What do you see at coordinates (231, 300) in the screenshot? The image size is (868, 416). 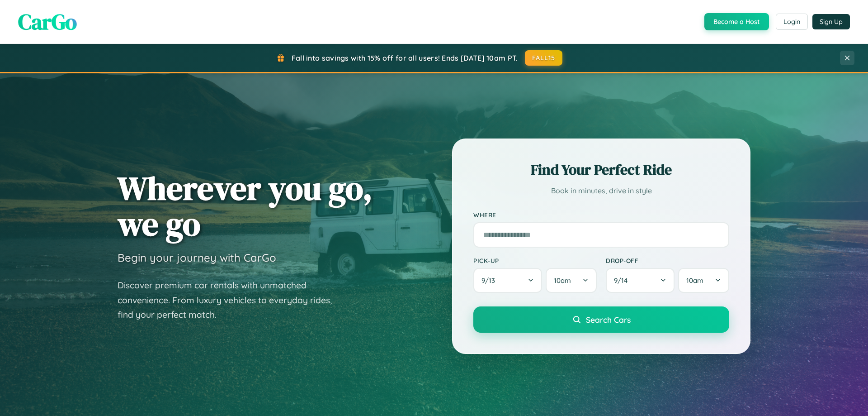 I see `p: Discover premium car rentals with unmatched convenience. From luxury vehicles to everyday rides, ...` at bounding box center [231, 300].